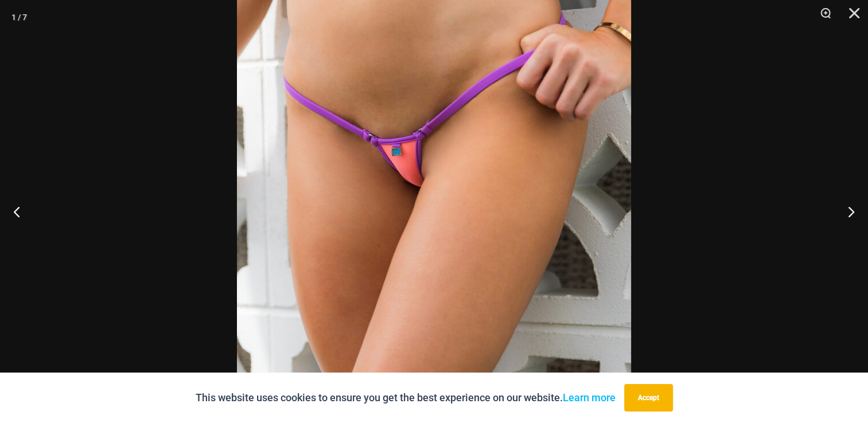 The width and height of the screenshot is (868, 423). What do you see at coordinates (648, 398) in the screenshot?
I see `button: Accept` at bounding box center [648, 398].